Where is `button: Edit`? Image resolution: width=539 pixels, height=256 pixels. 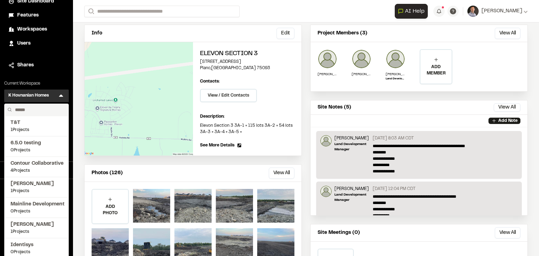
button: Edit is located at coordinates (285, 33).